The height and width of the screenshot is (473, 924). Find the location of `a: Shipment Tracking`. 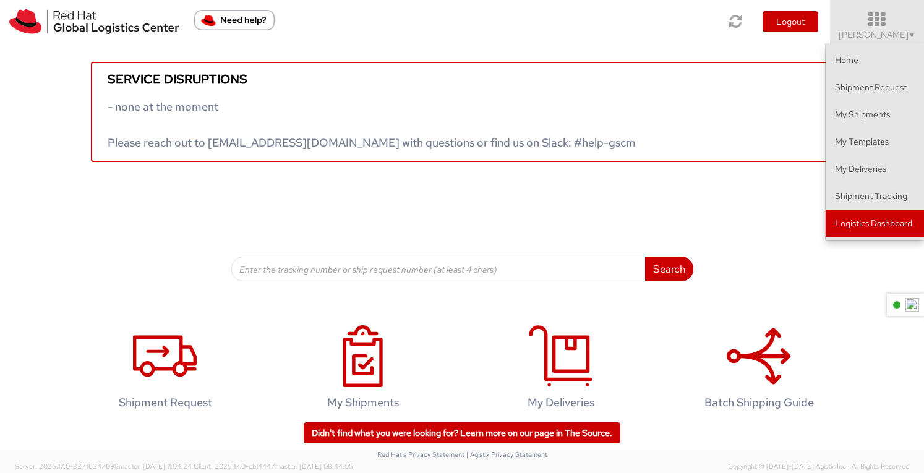

a: Shipment Tracking is located at coordinates (874, 196).